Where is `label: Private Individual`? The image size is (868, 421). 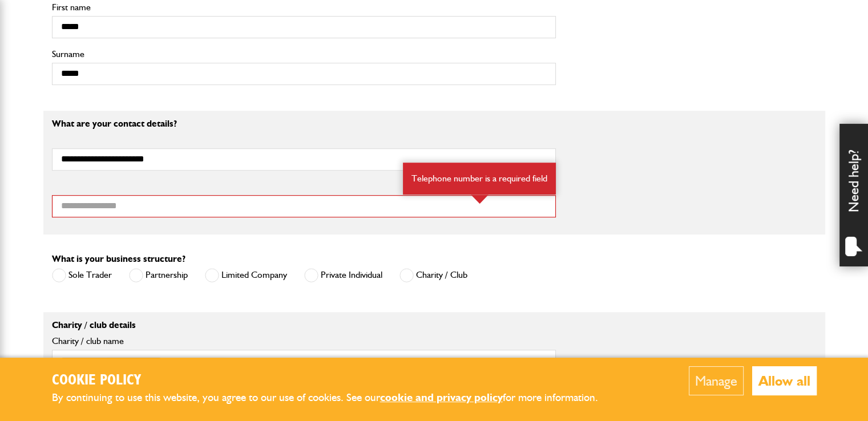 label: Private Individual is located at coordinates (343, 275).